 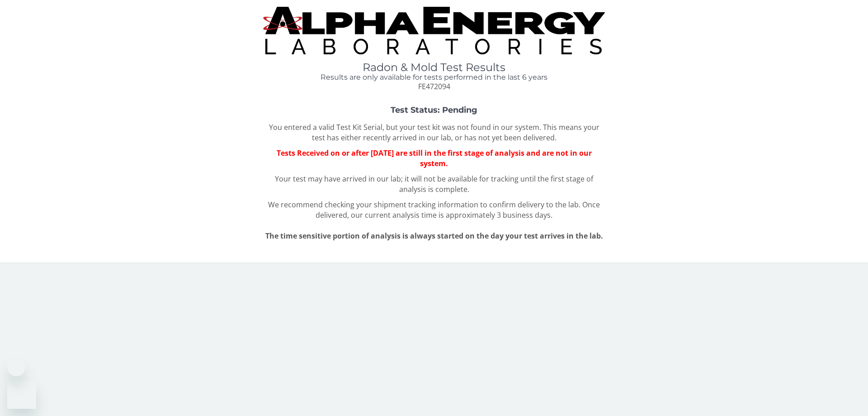 What do you see at coordinates (458, 209) in the screenshot?
I see `span: Once delivered, our current analysis time is approximately 3 business days.` at bounding box center [458, 209].